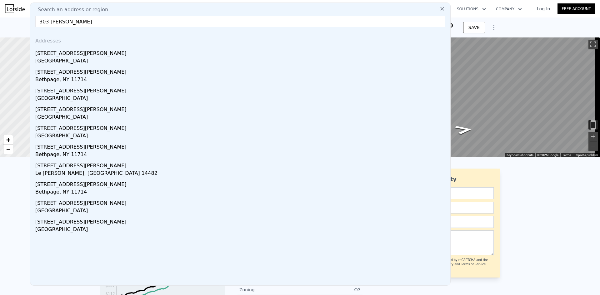 Image resolution: width=600 pixels, height=295 pixels. What do you see at coordinates (473, 264) in the screenshot?
I see `a: Terms of Service` at bounding box center [473, 264].